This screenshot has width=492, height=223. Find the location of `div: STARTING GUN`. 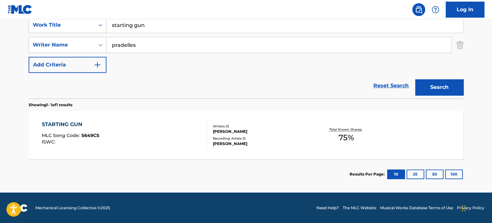

div: STARTING GUN is located at coordinates (70, 125).